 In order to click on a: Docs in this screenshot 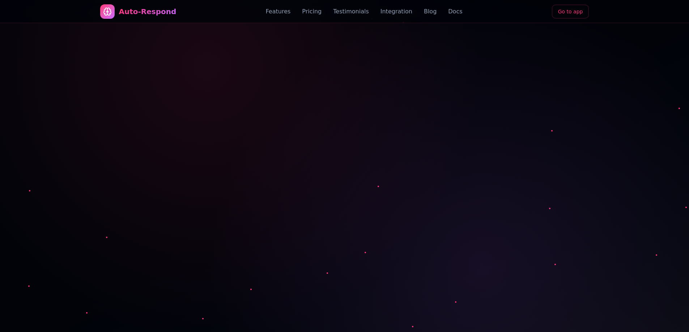, I will do `click(455, 12)`.